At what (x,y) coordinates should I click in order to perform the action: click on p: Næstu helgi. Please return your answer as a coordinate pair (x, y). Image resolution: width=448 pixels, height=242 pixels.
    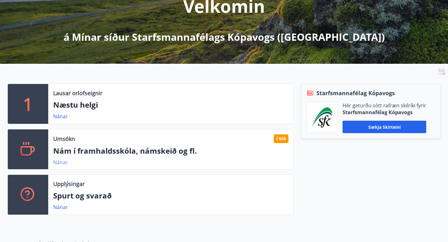
    Looking at the image, I should click on (171, 105).